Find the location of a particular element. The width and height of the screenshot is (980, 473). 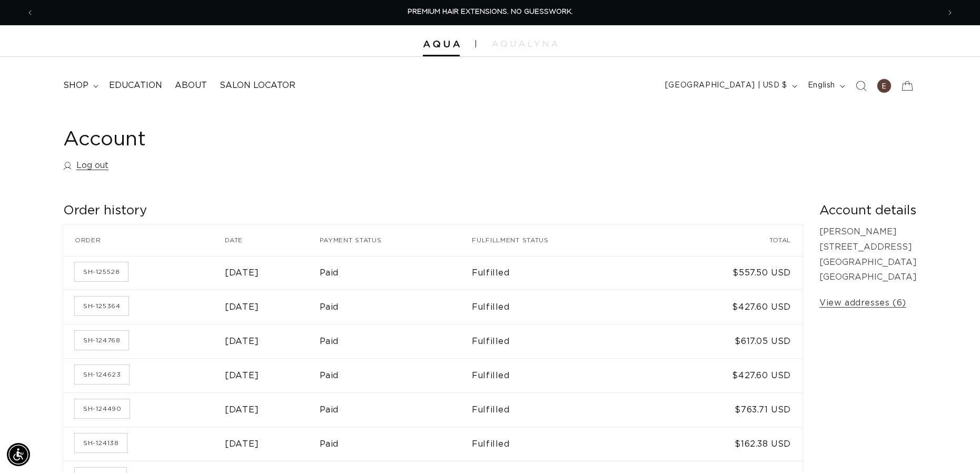

a: Order number SH-125528 is located at coordinates (101, 272).